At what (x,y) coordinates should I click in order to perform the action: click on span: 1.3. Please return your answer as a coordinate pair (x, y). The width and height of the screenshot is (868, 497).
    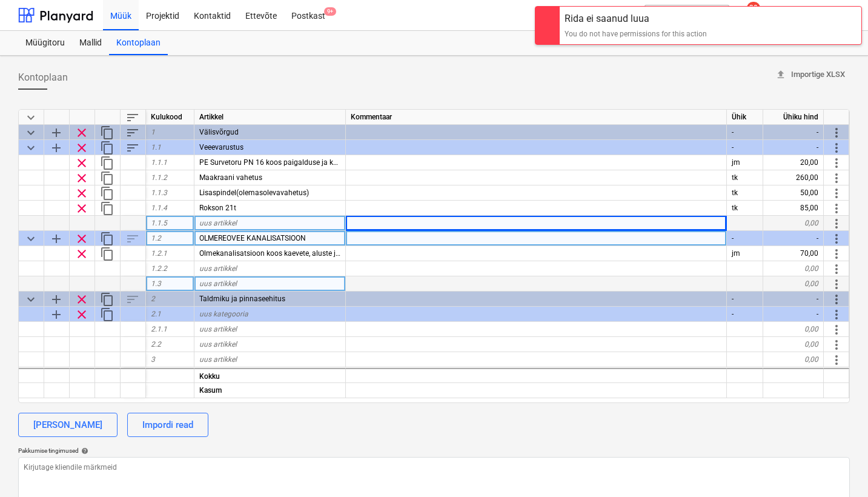
    Looking at the image, I should click on (156, 284).